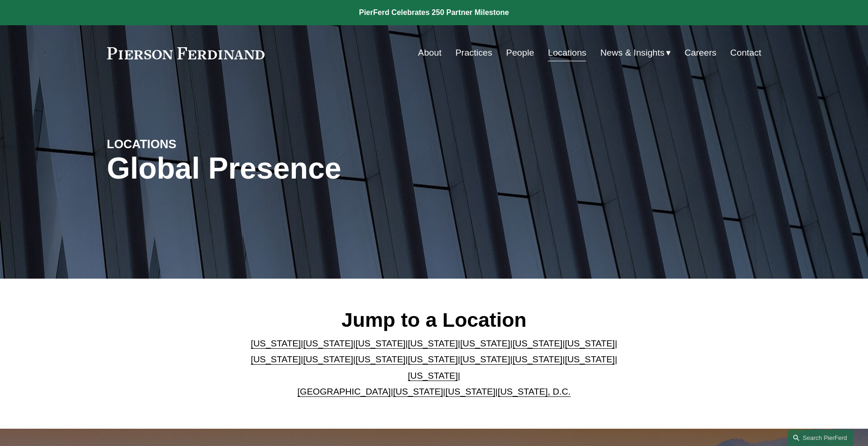 This screenshot has height=446, width=868. I want to click on a: About, so click(430, 53).